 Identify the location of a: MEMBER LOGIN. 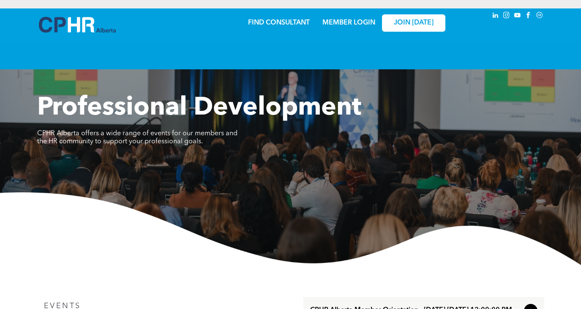
(349, 23).